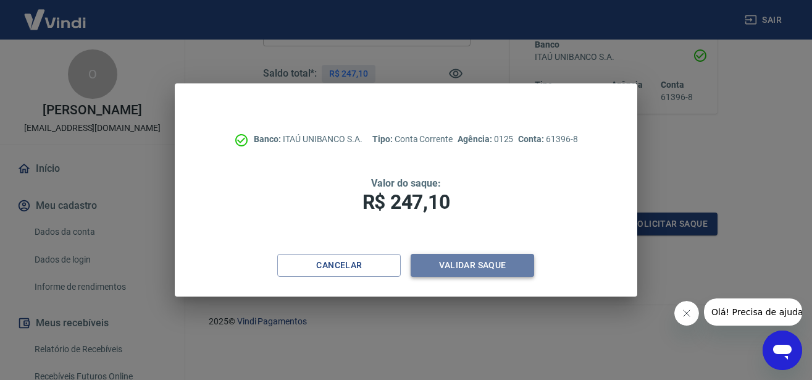  Describe the element at coordinates (406, 202) in the screenshot. I see `span: R$ 247,10` at that location.